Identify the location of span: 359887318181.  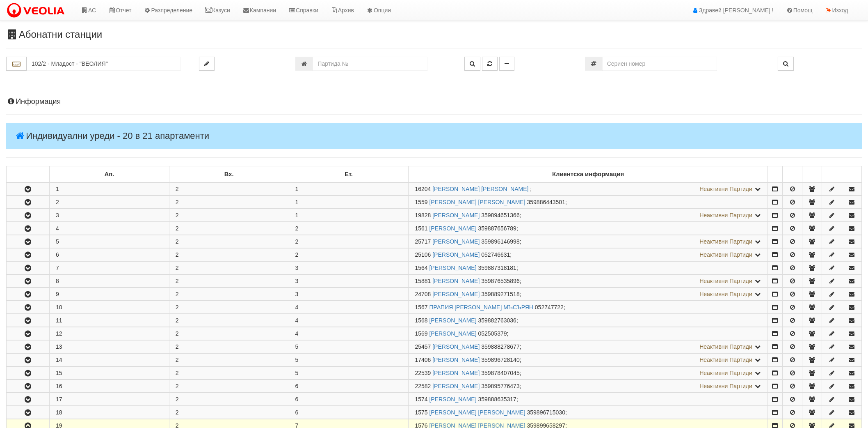
(497, 268).